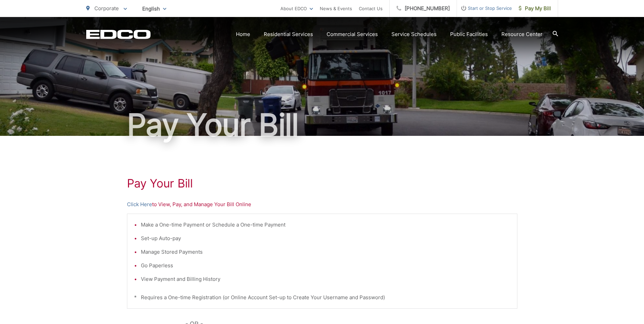 The height and width of the screenshot is (324, 644). What do you see at coordinates (322, 297) in the screenshot?
I see `p: * Requires a One-time Registration (or Online Account Set-up to Create Your Username and Password)` at bounding box center [322, 297].